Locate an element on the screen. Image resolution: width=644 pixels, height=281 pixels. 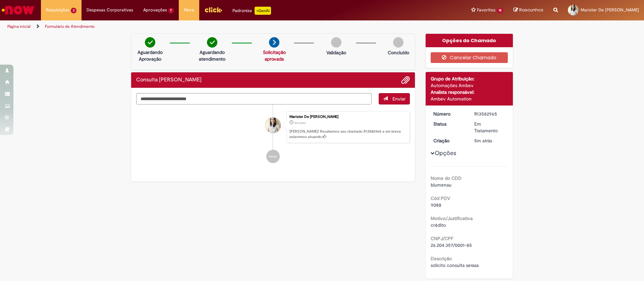
span: 9088 is located at coordinates (436, 205).